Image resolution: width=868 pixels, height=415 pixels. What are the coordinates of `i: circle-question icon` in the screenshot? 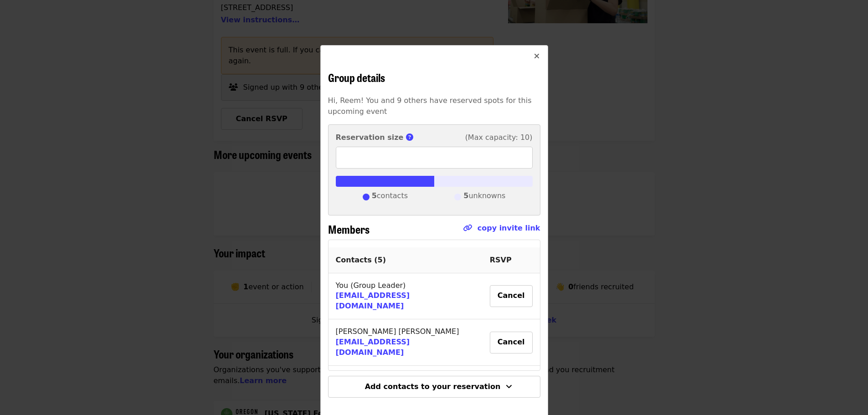 It's located at (410, 137).